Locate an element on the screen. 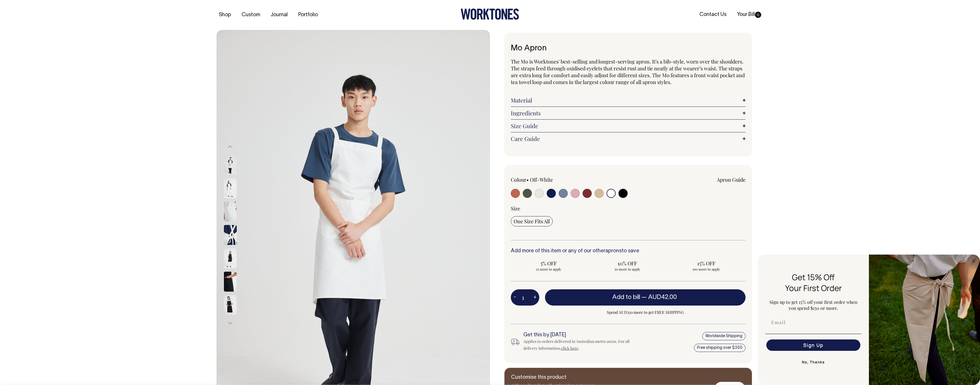  button: Previous is located at coordinates (231, 146).